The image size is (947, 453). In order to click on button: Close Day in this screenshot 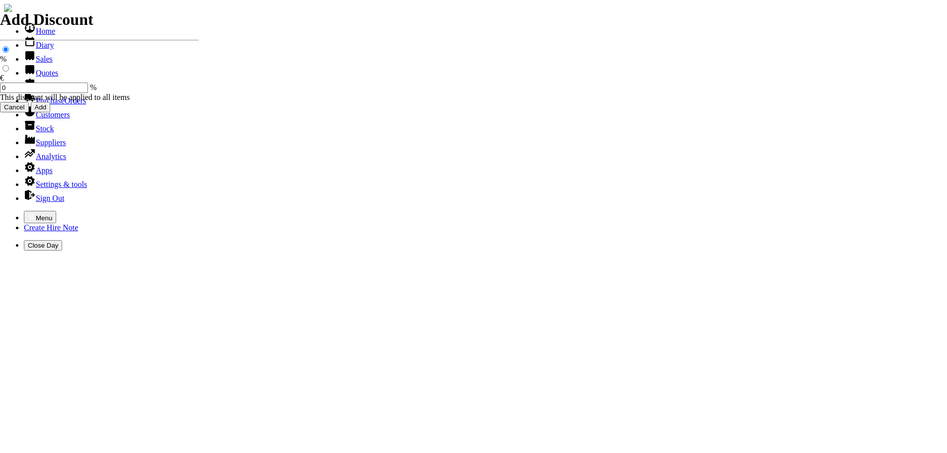, I will do `click(43, 245)`.